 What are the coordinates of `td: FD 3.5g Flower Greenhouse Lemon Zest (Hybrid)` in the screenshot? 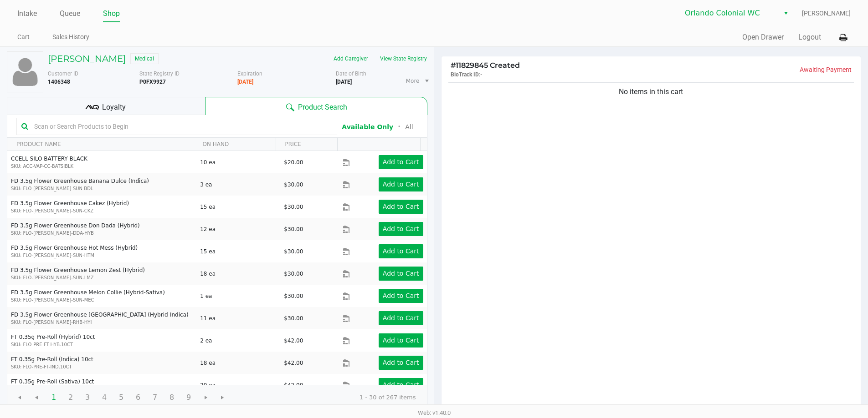 It's located at (101, 274).